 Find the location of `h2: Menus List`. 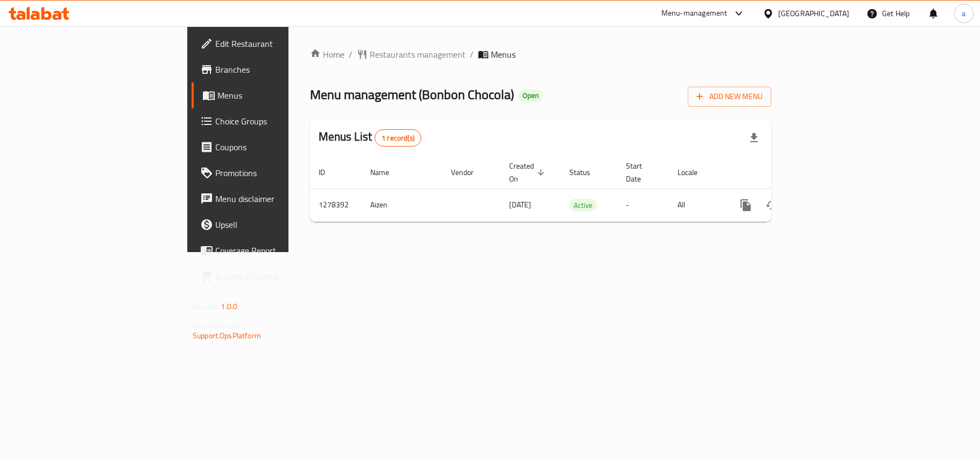

h2: Menus List is located at coordinates (370, 137).